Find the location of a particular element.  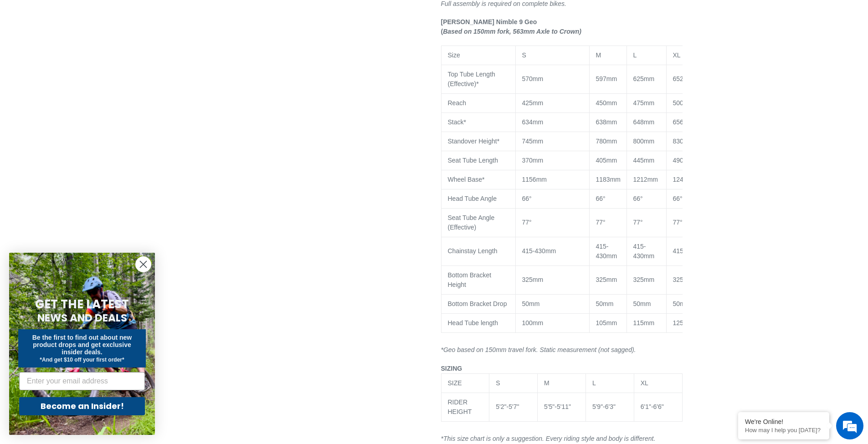

span: 652mm is located at coordinates (683, 79).